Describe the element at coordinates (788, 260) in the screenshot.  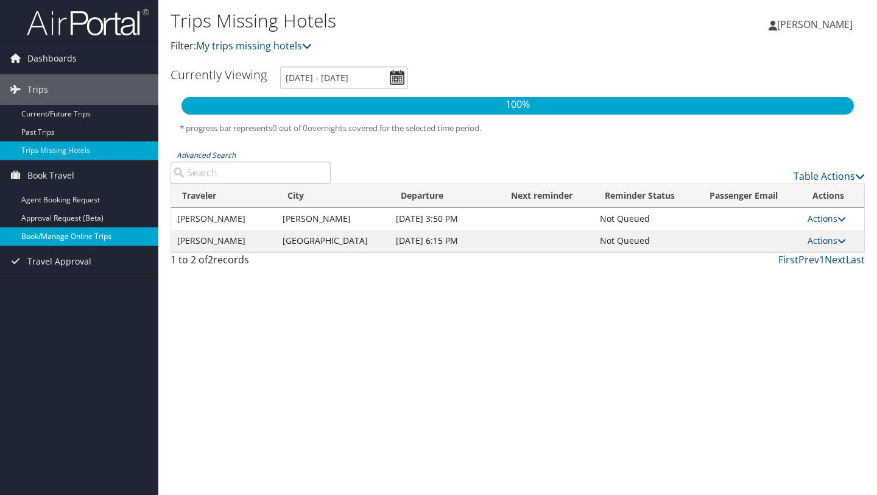
I see `a: First` at that location.